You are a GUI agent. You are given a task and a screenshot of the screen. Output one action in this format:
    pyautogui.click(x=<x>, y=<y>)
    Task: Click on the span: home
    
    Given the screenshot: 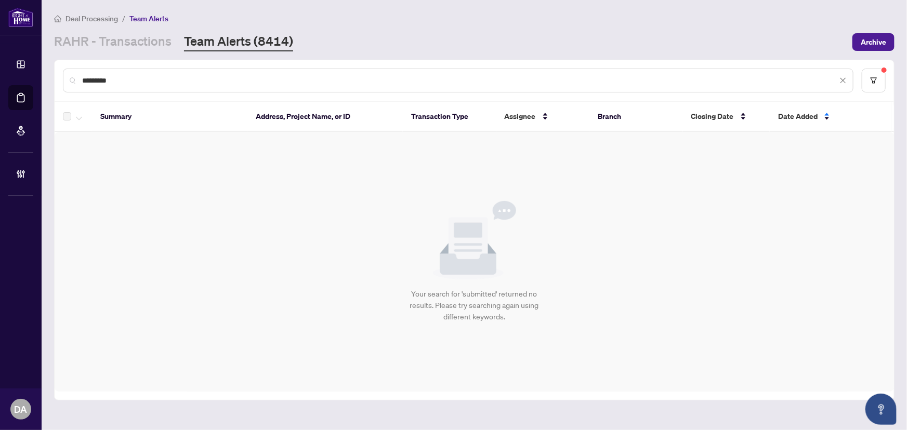 What is the action you would take?
    pyautogui.click(x=58, y=19)
    